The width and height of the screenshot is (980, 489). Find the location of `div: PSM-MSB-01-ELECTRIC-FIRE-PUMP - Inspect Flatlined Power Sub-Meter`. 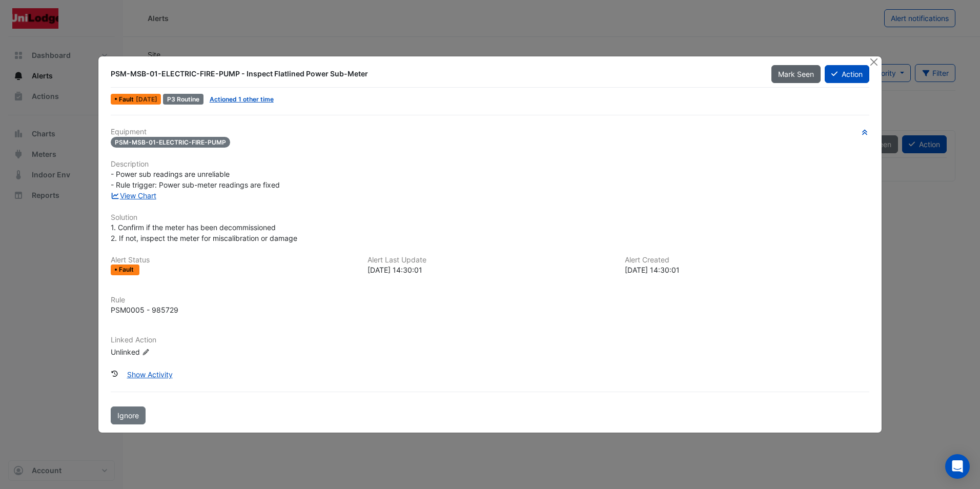

div: PSM-MSB-01-ELECTRIC-FIRE-PUMP - Inspect Flatlined Power Sub-Meter is located at coordinates (435, 74).